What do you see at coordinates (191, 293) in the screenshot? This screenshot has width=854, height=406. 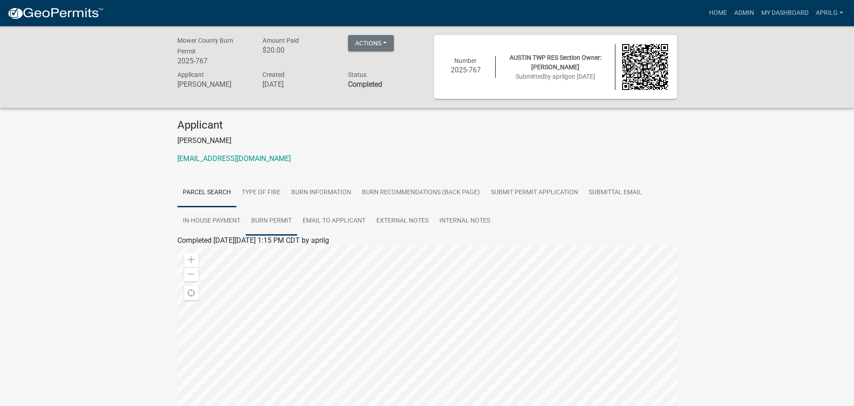 I see `div: Find my location` at bounding box center [191, 293].